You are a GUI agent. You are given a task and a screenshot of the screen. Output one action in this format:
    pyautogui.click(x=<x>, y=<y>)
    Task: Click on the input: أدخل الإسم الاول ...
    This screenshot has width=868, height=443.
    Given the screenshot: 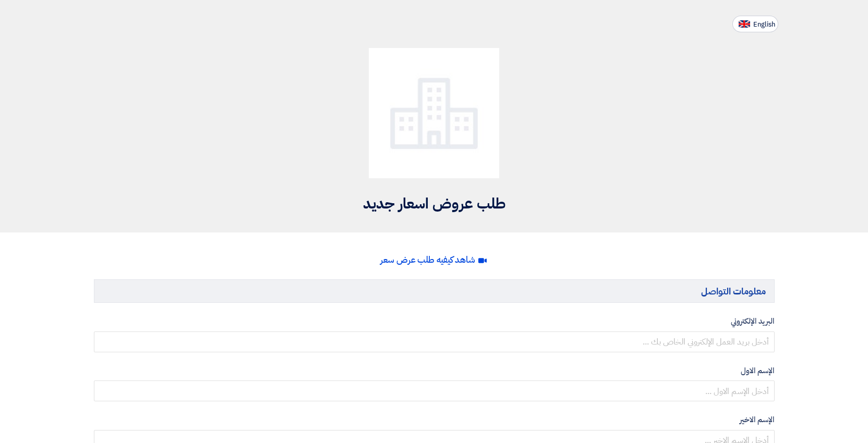 What is the action you would take?
    pyautogui.click(x=434, y=391)
    